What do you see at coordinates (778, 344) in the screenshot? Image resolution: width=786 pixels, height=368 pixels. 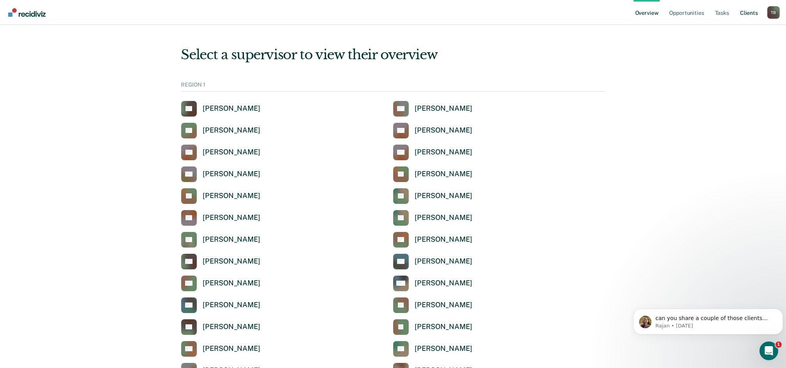 I see `span: 1` at bounding box center [778, 344].